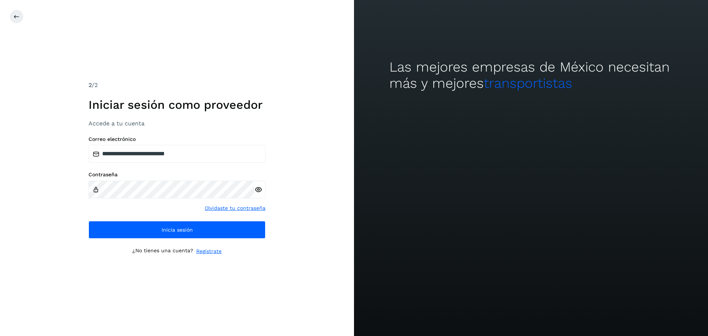 This screenshot has width=708, height=336. What do you see at coordinates (177, 123) in the screenshot?
I see `h3: Accede a tu cuenta` at bounding box center [177, 123].